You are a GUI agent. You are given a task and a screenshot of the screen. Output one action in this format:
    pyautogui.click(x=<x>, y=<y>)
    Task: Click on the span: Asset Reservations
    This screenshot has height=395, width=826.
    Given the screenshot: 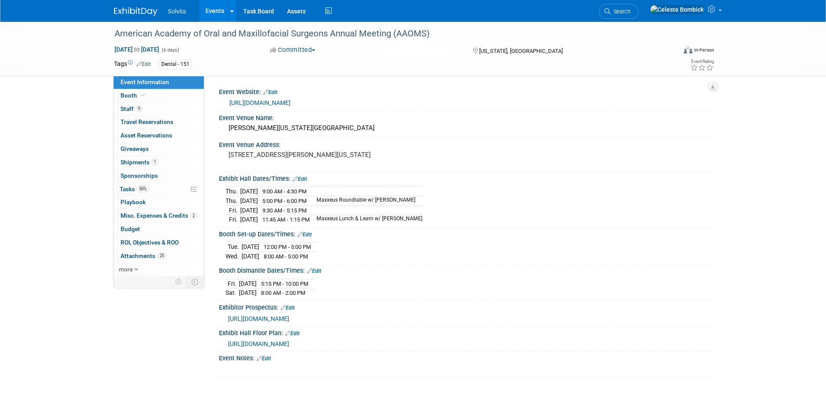 What is the action you would take?
    pyautogui.click(x=146, y=135)
    